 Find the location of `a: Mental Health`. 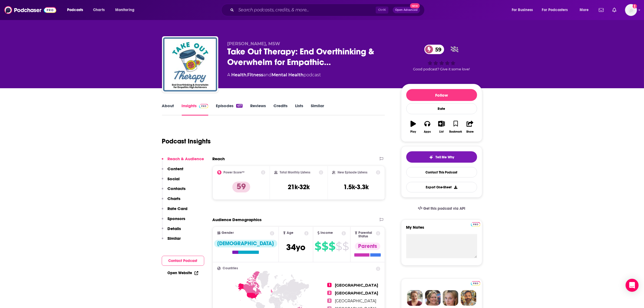

a: Mental Health is located at coordinates (288, 75).